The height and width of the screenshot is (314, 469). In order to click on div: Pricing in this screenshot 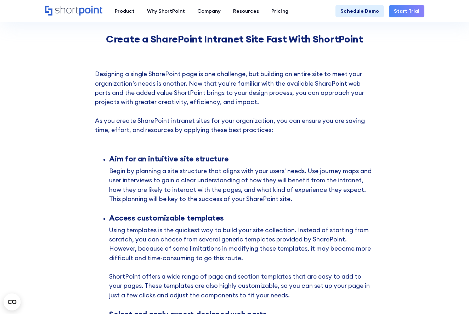, I will do `click(280, 11)`.